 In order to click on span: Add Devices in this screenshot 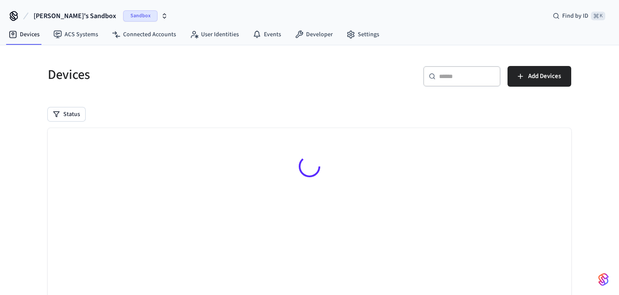, I will do `click(545, 76)`.